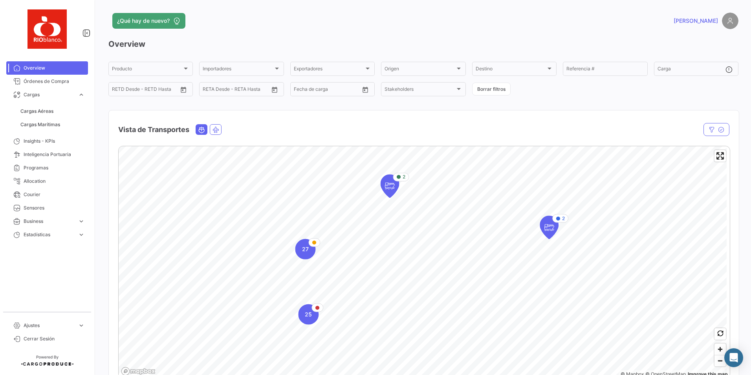 This screenshot has width=751, height=375. What do you see at coordinates (238, 70) in the screenshot?
I see `span: Importadores` at bounding box center [238, 70].